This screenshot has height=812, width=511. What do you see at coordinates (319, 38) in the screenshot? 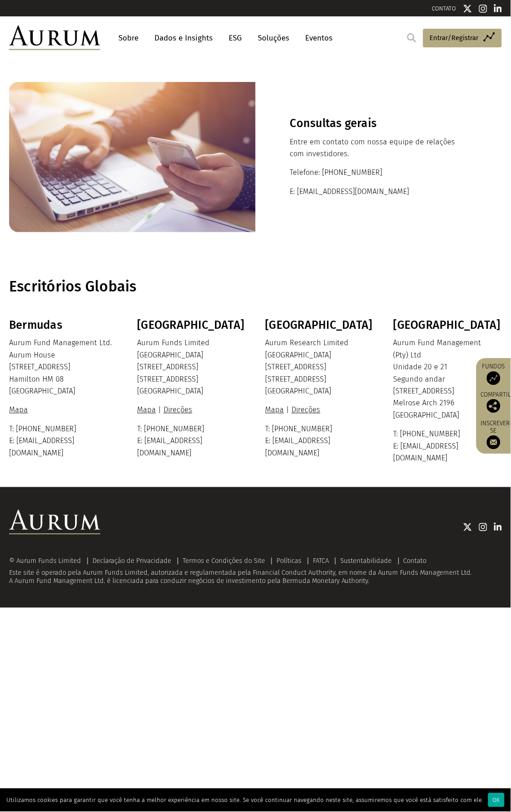
I see `font: Eventos` at bounding box center [319, 38].